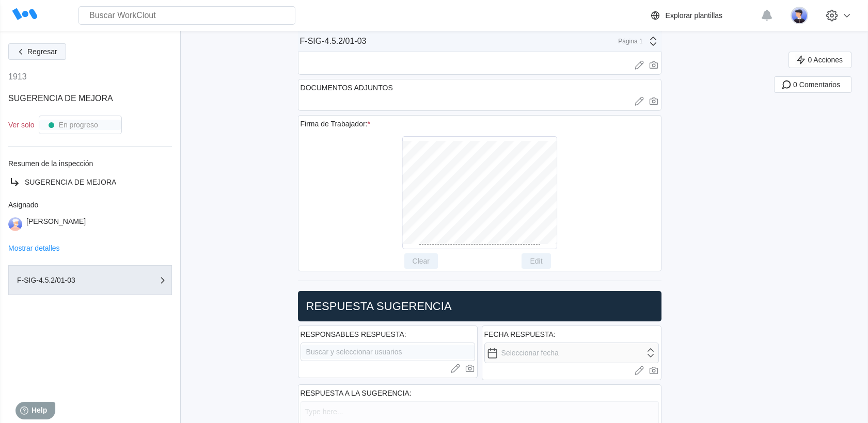 This screenshot has height=423, width=868. Describe the element at coordinates (21, 125) in the screenshot. I see `div: Ver solo` at that location.